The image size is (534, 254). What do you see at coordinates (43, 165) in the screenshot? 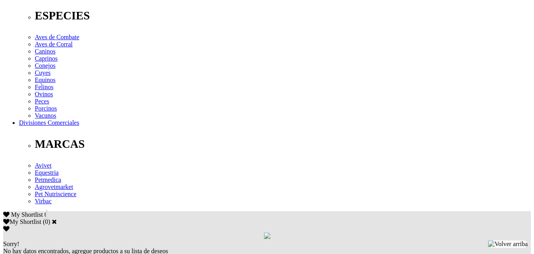
I see `span: Avivet` at bounding box center [43, 165].